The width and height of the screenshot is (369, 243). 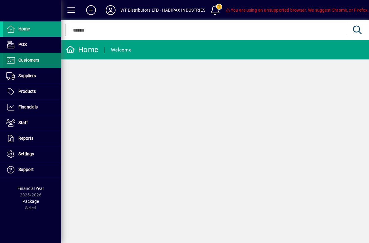 What do you see at coordinates (111, 10) in the screenshot?
I see `button: Profile` at bounding box center [111, 10].